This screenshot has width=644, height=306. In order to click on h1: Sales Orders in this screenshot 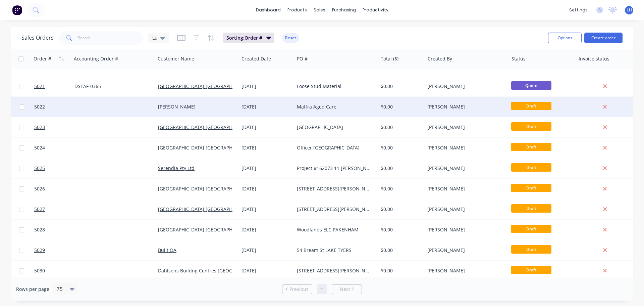, I will do `click(37, 37)`.